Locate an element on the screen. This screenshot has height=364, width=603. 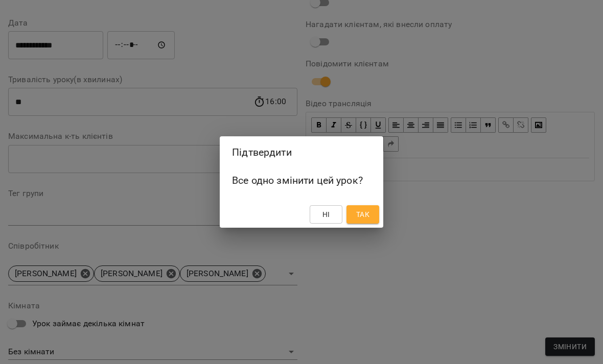
button: Так is located at coordinates (363, 214).